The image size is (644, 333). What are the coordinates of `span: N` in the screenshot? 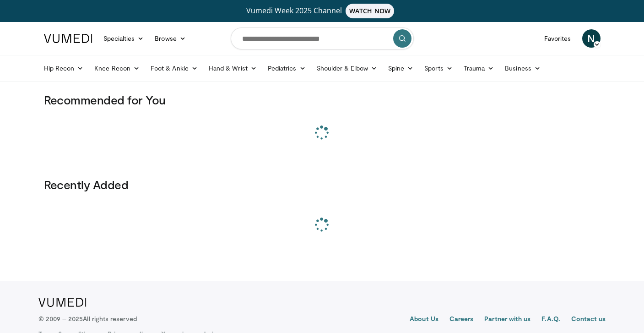 It's located at (591, 39).